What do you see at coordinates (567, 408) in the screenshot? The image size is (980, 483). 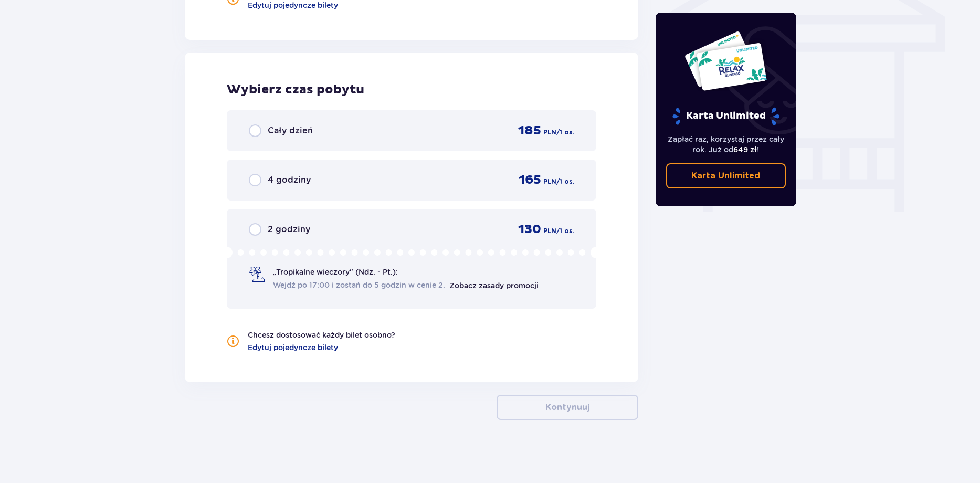 I see `p: Kontynuuj` at bounding box center [567, 408].